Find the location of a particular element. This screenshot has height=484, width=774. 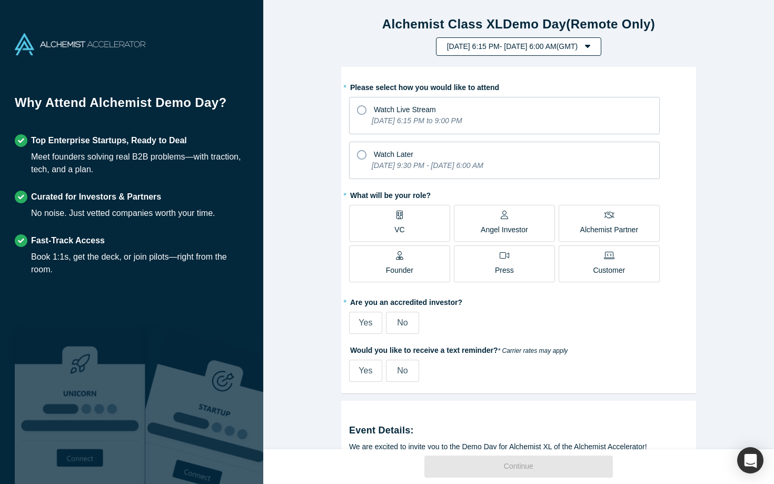

div: Meet founders solving real B2B problems—with traction, tech, and a plan. is located at coordinates (140, 163).